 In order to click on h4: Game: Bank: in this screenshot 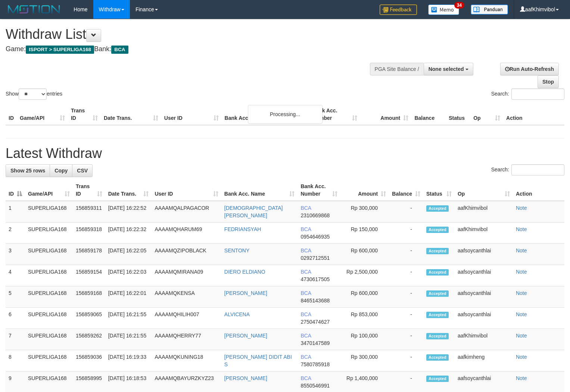, I will do `click(188, 49)`.